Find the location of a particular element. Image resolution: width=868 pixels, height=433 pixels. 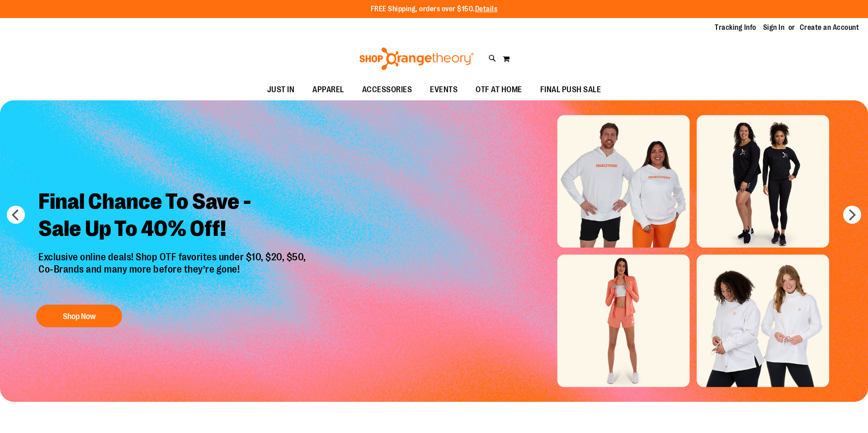

img: Shop Orangetheory is located at coordinates (416, 59).